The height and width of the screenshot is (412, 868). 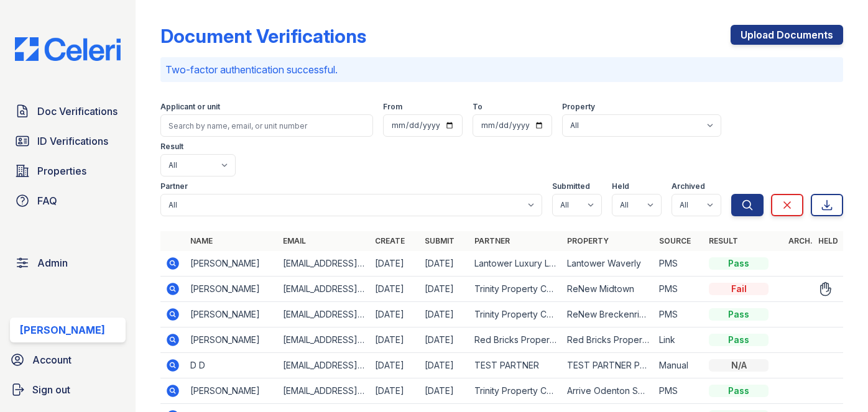 What do you see at coordinates (608, 391) in the screenshot?
I see `td: Arrive Odenton South` at bounding box center [608, 391].